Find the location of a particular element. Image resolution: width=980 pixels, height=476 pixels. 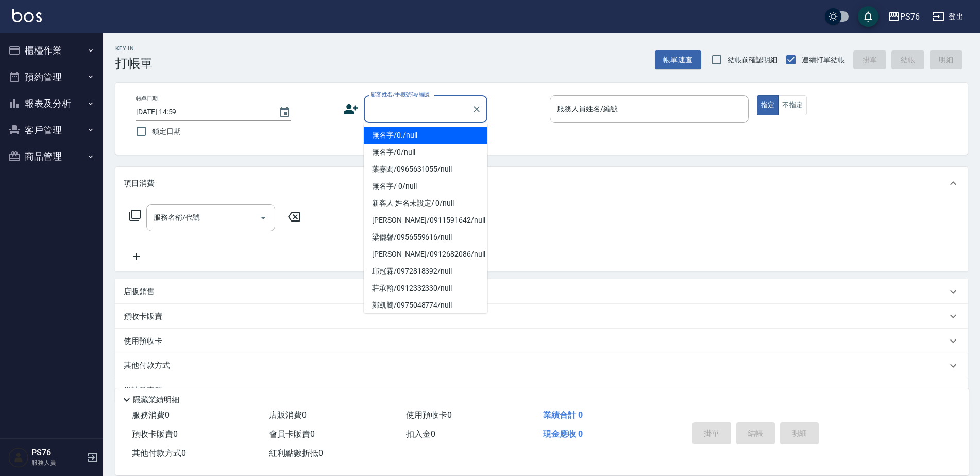

h2: Key In is located at coordinates (134, 48).